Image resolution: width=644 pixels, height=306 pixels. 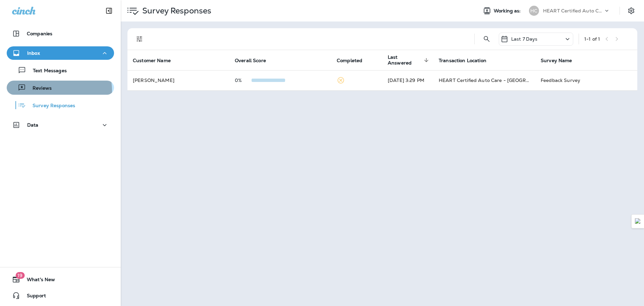 What do you see at coordinates (631, 11) in the screenshot?
I see `button: Settings` at bounding box center [631, 11].